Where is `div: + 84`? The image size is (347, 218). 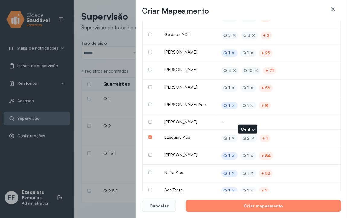 div: + 84 is located at coordinates (266, 155).